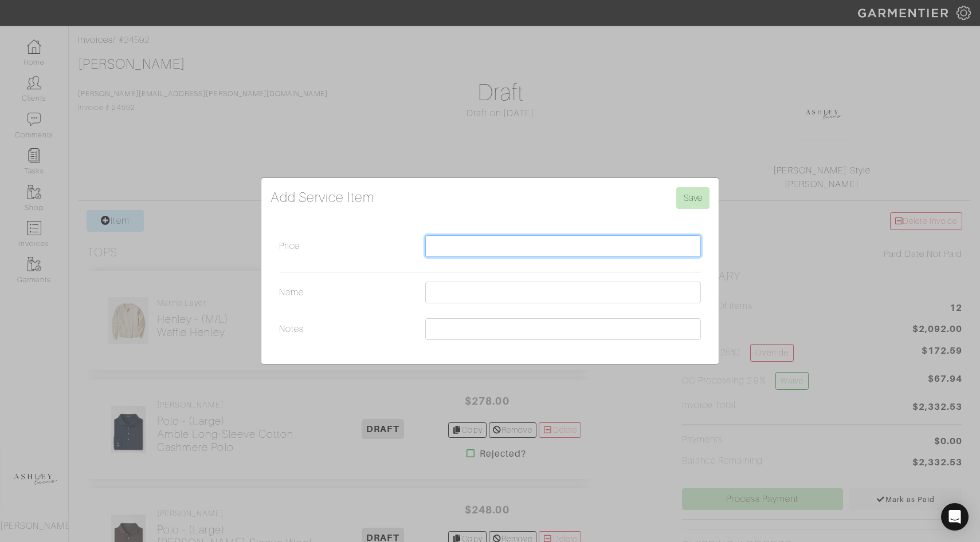  I want to click on div: Open Intercom Messenger, so click(954, 517).